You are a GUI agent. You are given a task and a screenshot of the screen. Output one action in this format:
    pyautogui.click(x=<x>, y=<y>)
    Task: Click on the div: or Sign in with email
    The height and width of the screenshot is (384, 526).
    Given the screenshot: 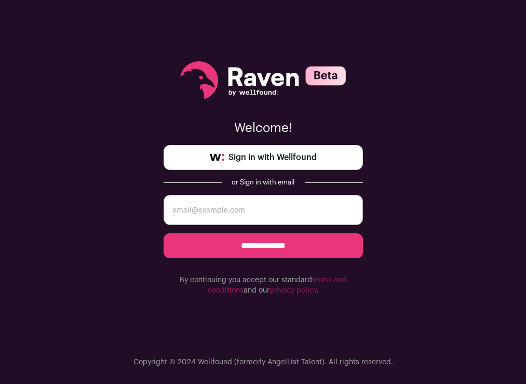 What is the action you would take?
    pyautogui.click(x=263, y=182)
    